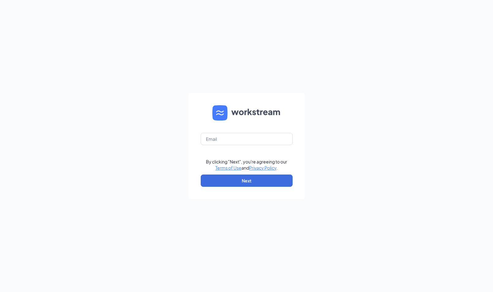 The width and height of the screenshot is (493, 292). I want to click on img: WS logo and Workstream text, so click(247, 113).